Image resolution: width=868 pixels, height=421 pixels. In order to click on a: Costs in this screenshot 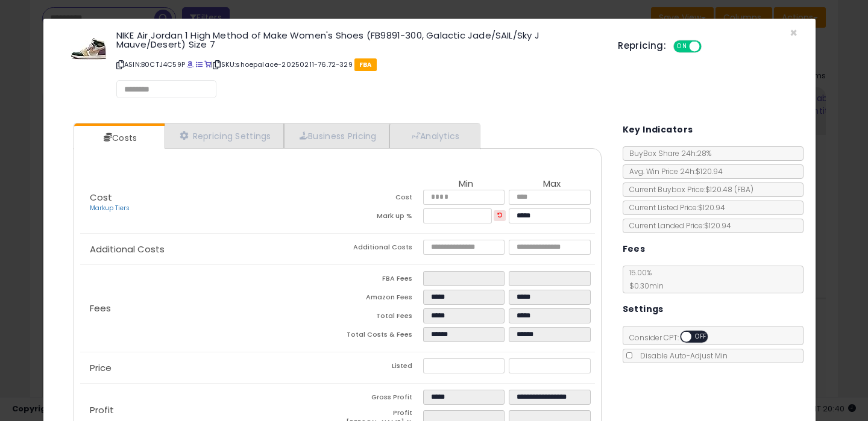, I will do `click(119, 138)`.